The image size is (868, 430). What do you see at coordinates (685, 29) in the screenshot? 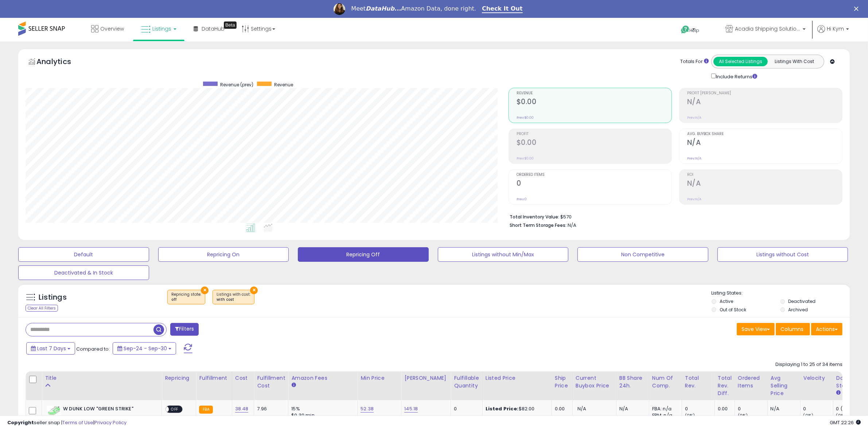
I see `i: Get Help` at bounding box center [685, 29].